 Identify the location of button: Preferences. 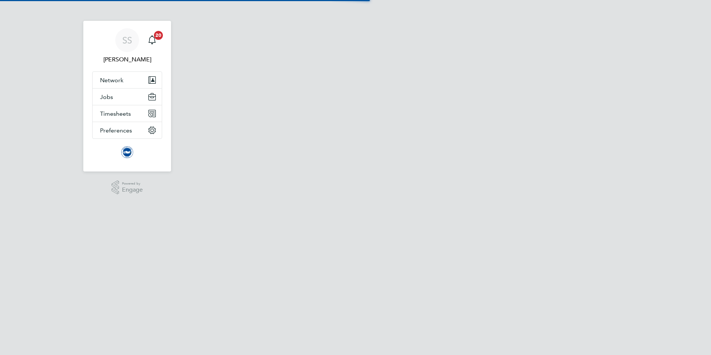
(127, 130).